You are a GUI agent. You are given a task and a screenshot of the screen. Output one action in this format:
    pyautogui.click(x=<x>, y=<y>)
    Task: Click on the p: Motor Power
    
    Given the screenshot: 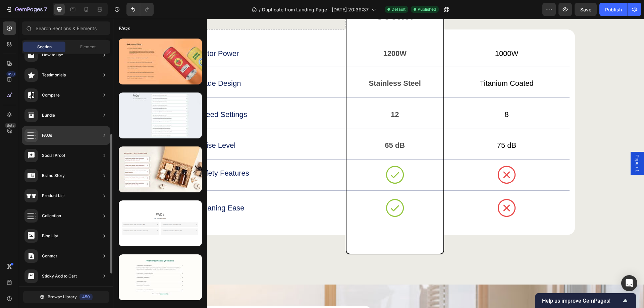 What is the action you would take?
    pyautogui.click(x=158, y=35)
    